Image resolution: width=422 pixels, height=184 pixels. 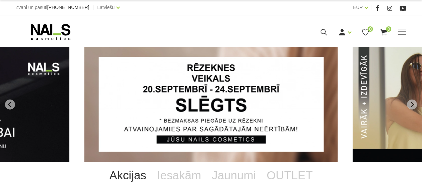 I want to click on button: Go to last slide, so click(x=10, y=104).